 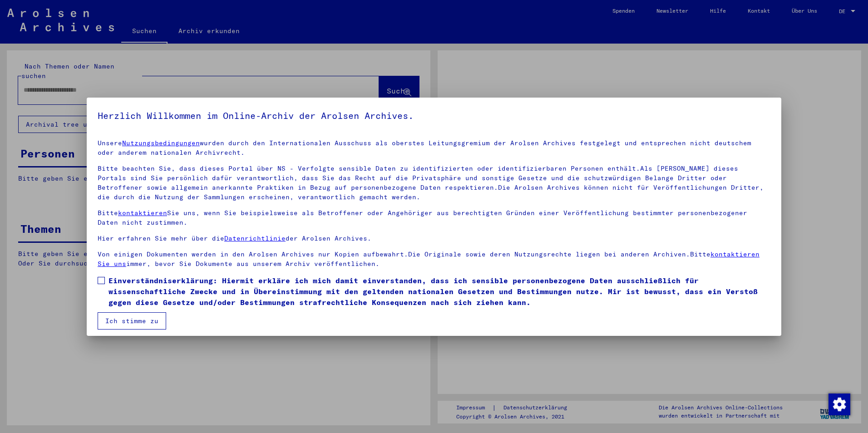 What do you see at coordinates (160, 143) in the screenshot?
I see `a: Nutzungsbedingungen` at bounding box center [160, 143].